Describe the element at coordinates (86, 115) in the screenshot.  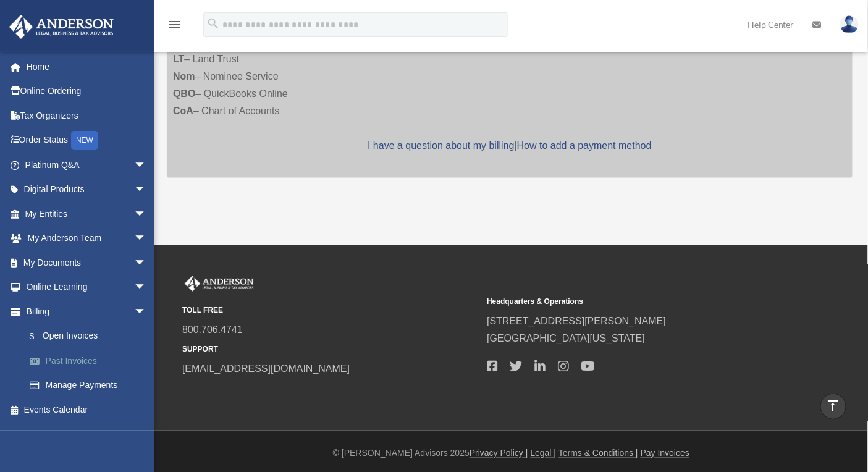
I see `a: Tax Organizers` at that location.